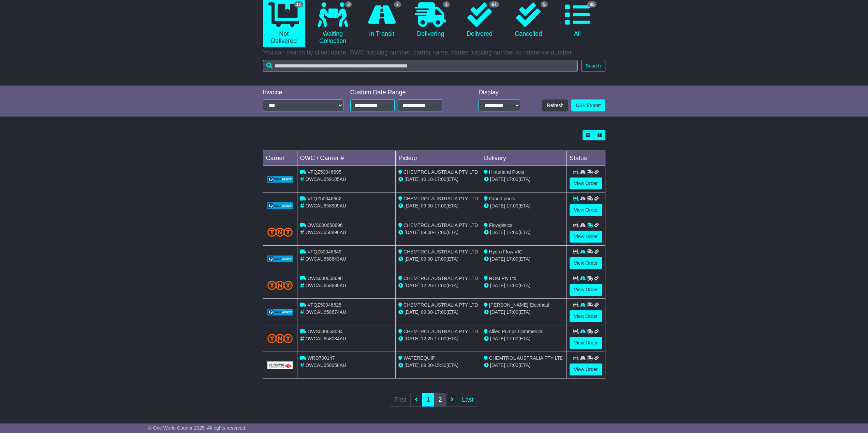  I want to click on span: 67, so click(494, 5).